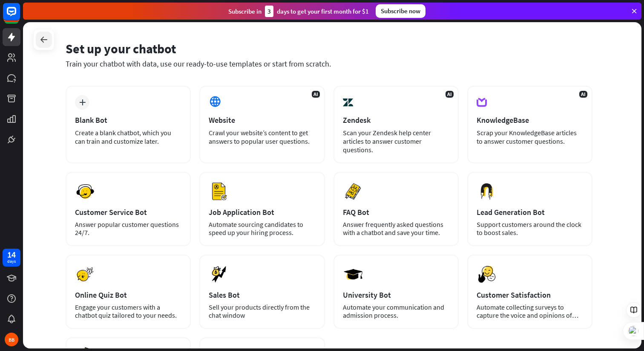 The width and height of the screenshot is (644, 351). I want to click on div: Scrap your KnowledgeBase articles to answer customer questions., so click(530, 137).